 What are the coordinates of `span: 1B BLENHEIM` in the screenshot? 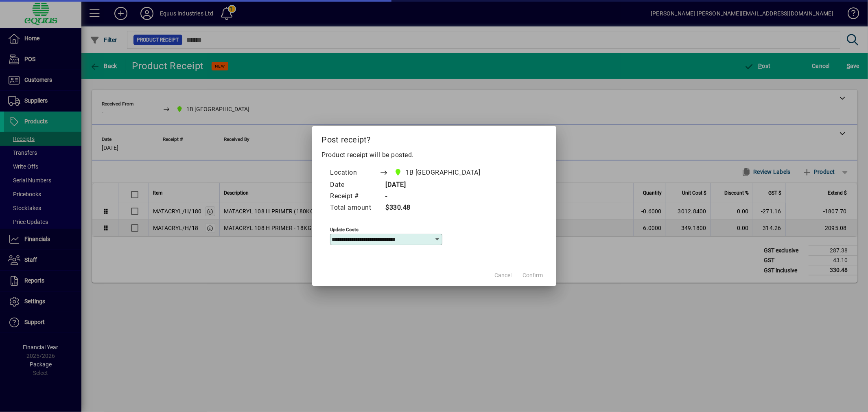 It's located at (438, 172).